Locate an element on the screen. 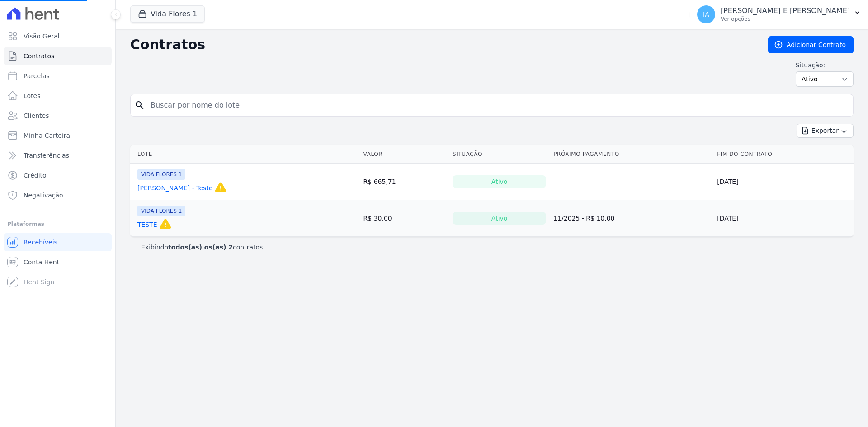 The height and width of the screenshot is (427, 868). span: Visão Geral is located at coordinates (42, 36).